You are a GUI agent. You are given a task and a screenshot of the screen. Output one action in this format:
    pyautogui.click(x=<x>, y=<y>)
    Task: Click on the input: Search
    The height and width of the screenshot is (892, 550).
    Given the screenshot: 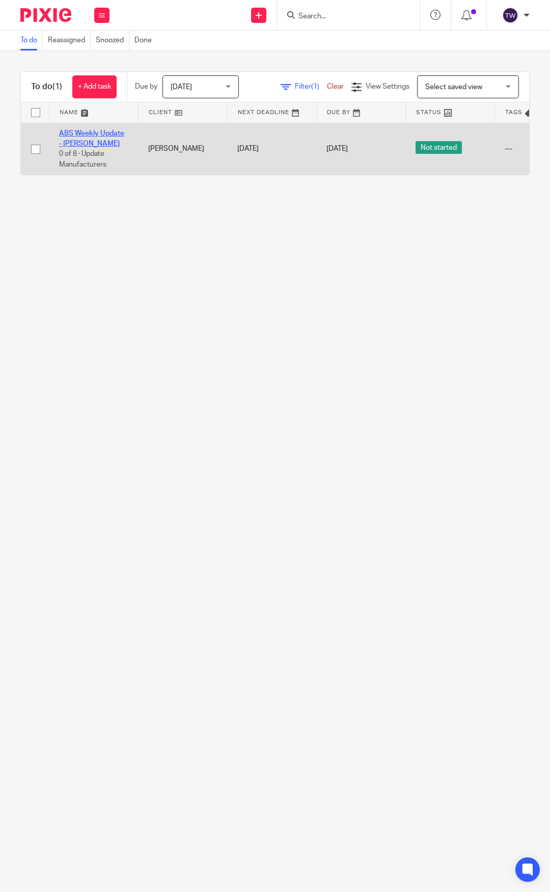 What is the action you would take?
    pyautogui.click(x=343, y=17)
    